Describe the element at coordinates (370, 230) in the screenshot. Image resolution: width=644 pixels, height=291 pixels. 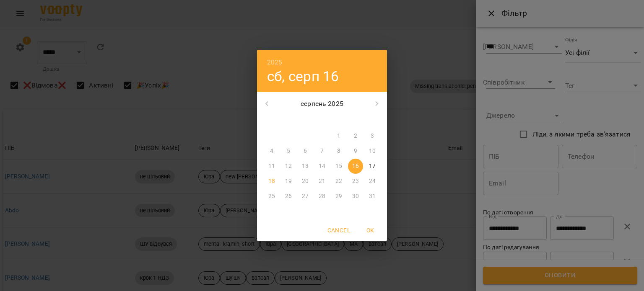
I see `button: OK` at that location.